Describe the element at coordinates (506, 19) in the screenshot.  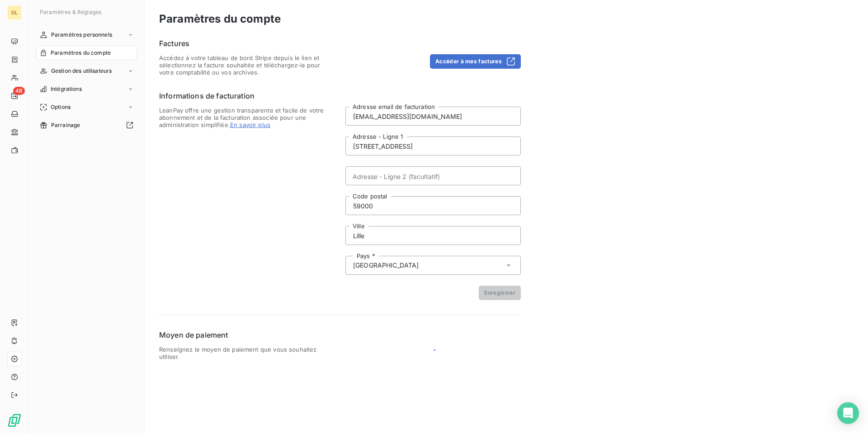
I see `h3: Paramètres du compte` at that location.